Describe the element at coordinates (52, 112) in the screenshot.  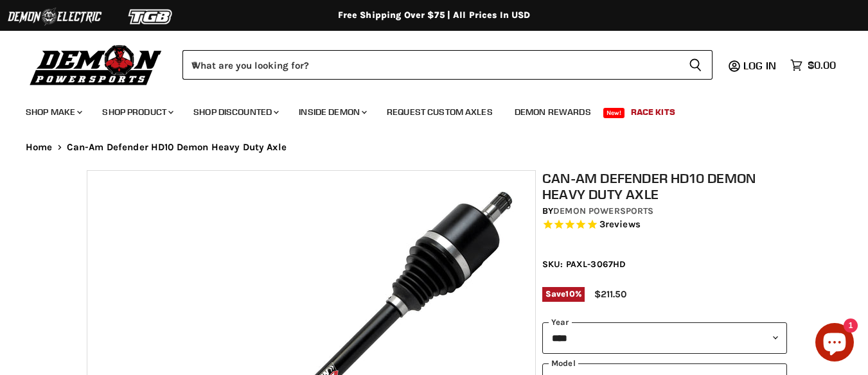
I see `a: Shop Make` at that location.